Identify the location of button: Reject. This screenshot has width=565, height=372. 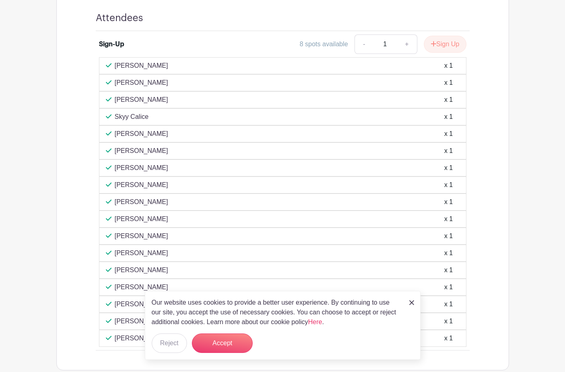
(169, 343).